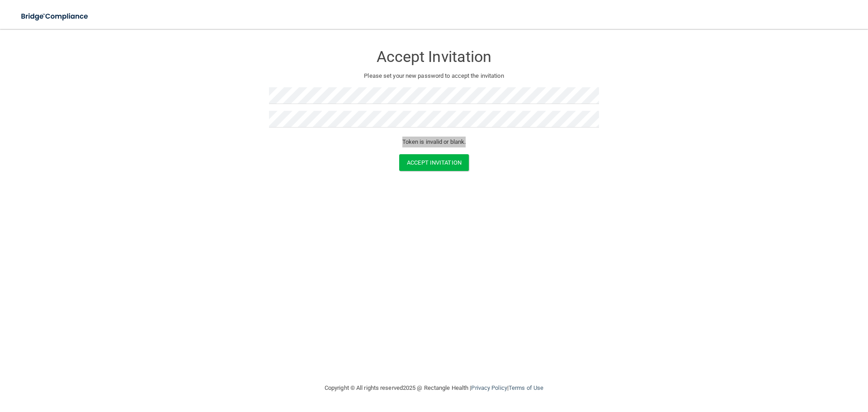 The width and height of the screenshot is (868, 412). What do you see at coordinates (434, 142) in the screenshot?
I see `p: Token is invalid or blank.` at bounding box center [434, 142].